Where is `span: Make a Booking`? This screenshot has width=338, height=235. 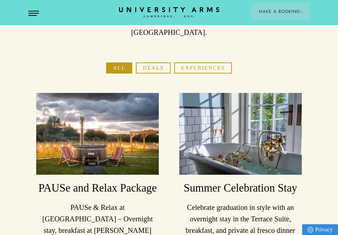
span: Make a Booking is located at coordinates (281, 11).